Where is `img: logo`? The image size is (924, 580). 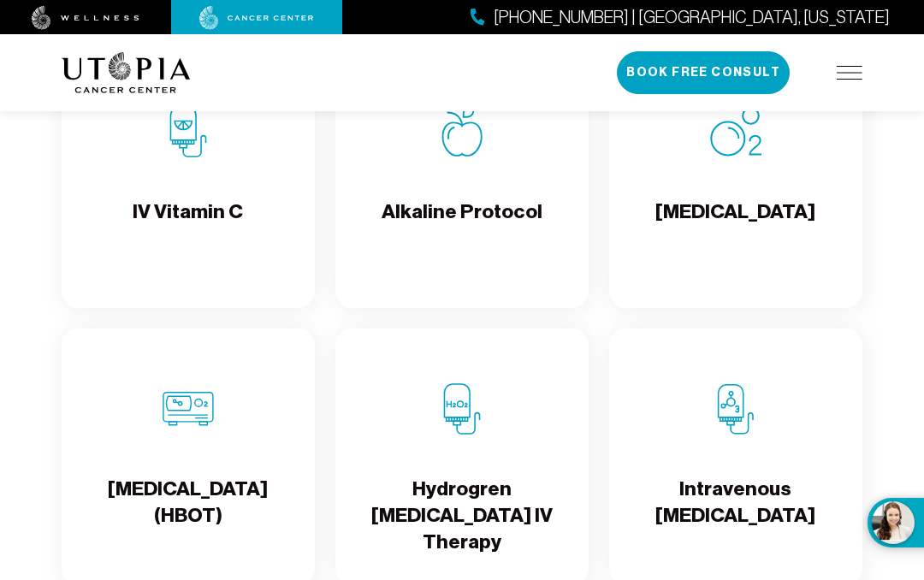 img: logo is located at coordinates (126, 73).